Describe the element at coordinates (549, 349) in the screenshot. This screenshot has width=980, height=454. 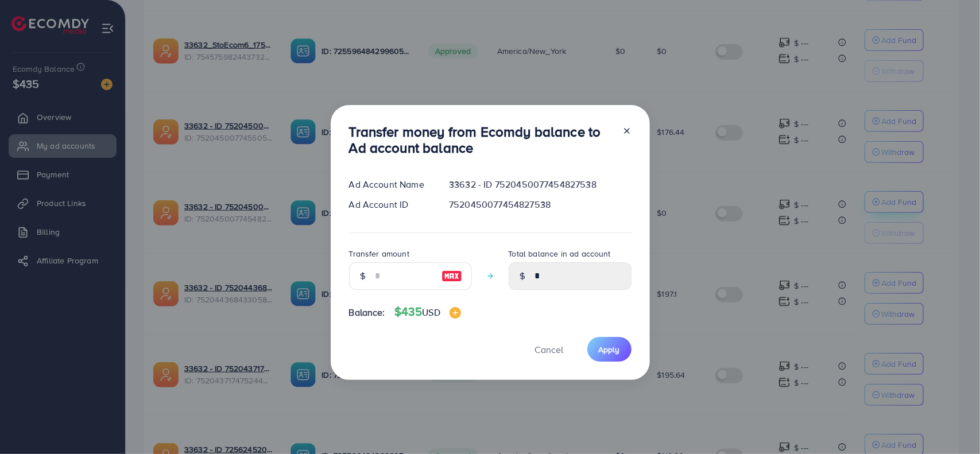
I see `button: Cancel` at that location.